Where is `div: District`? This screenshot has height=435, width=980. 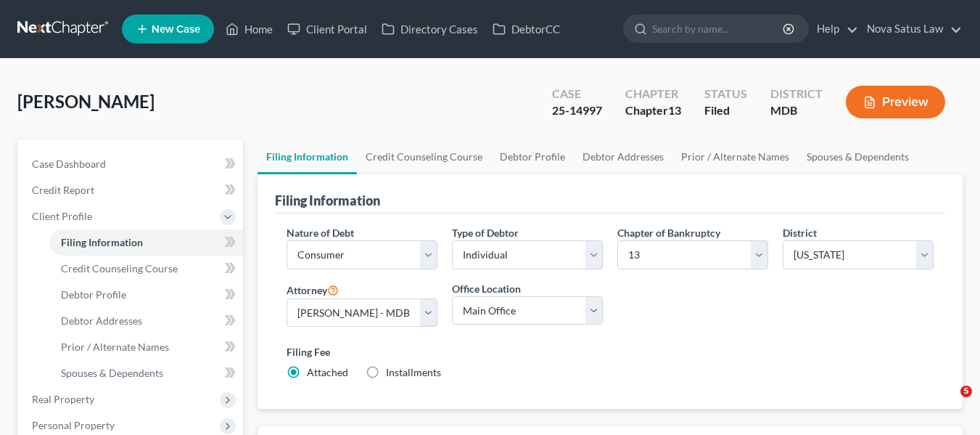
div: District is located at coordinates (797, 94).